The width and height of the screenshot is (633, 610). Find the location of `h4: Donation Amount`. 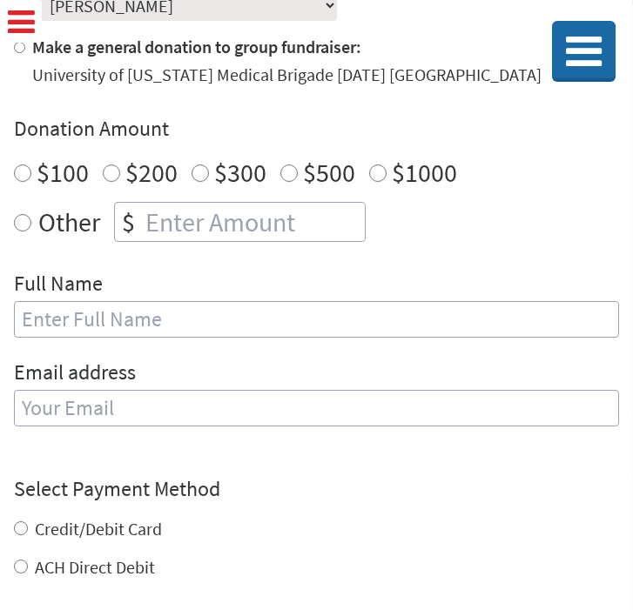

h4: Donation Amount is located at coordinates (316, 129).